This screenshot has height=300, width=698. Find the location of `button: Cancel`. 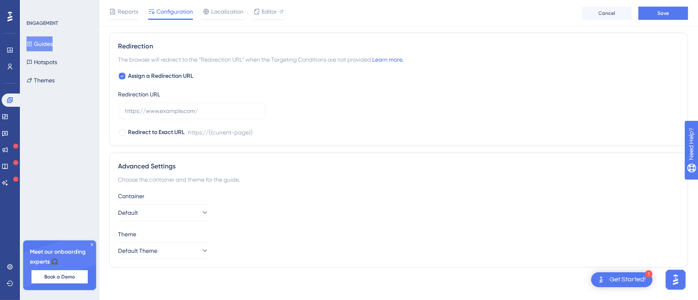

button: Cancel is located at coordinates (607, 13).